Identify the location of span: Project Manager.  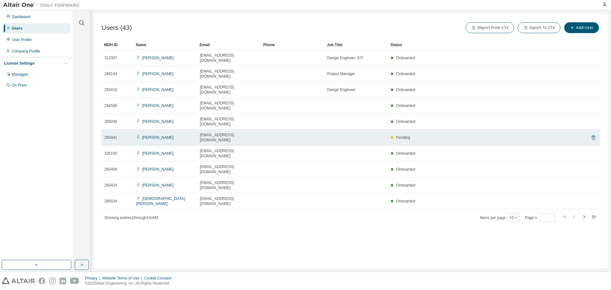
(341, 74).